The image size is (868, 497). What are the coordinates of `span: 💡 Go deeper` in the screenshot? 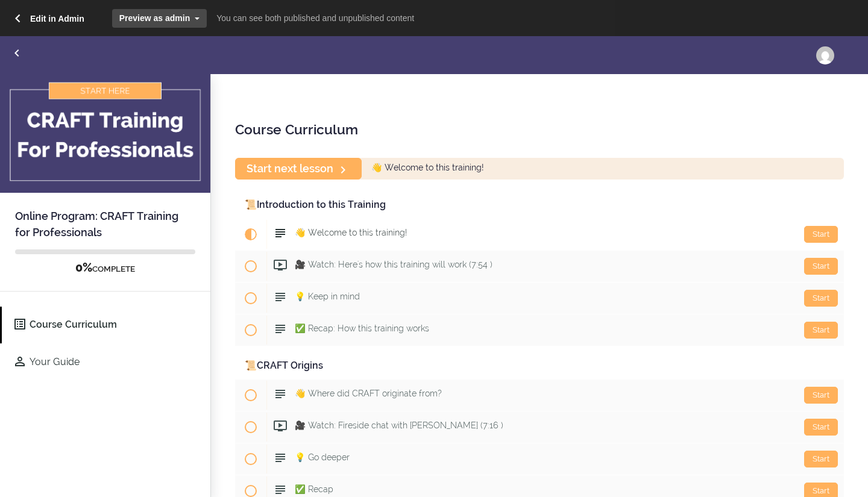 It's located at (322, 457).